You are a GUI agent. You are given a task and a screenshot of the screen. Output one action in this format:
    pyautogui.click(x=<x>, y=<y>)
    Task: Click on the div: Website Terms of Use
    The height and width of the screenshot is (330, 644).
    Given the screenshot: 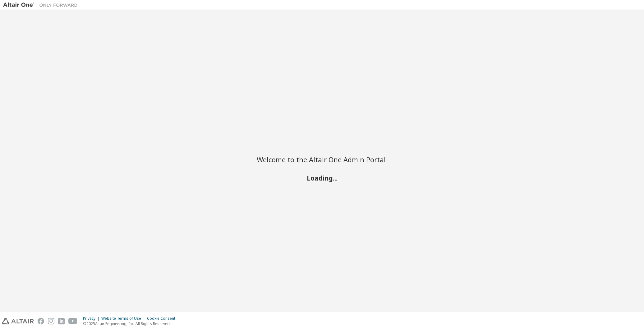 What is the action you would take?
    pyautogui.click(x=124, y=319)
    